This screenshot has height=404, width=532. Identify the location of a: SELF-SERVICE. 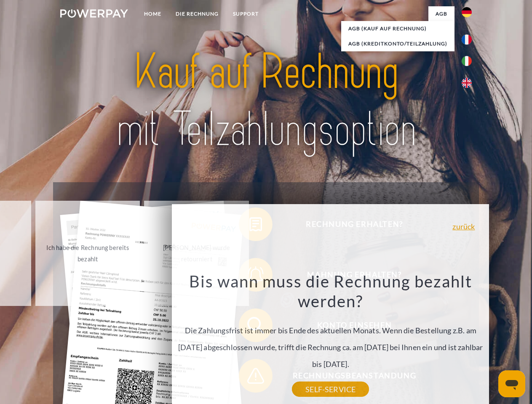
(330, 389).